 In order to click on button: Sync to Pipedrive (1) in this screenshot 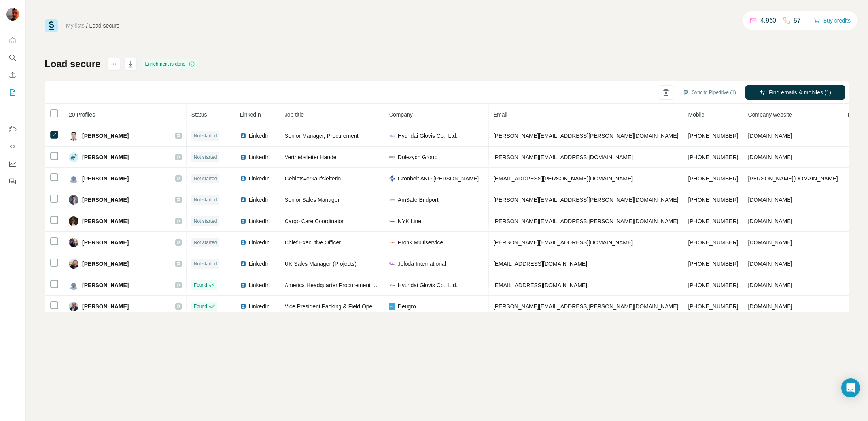, I will do `click(709, 92)`.